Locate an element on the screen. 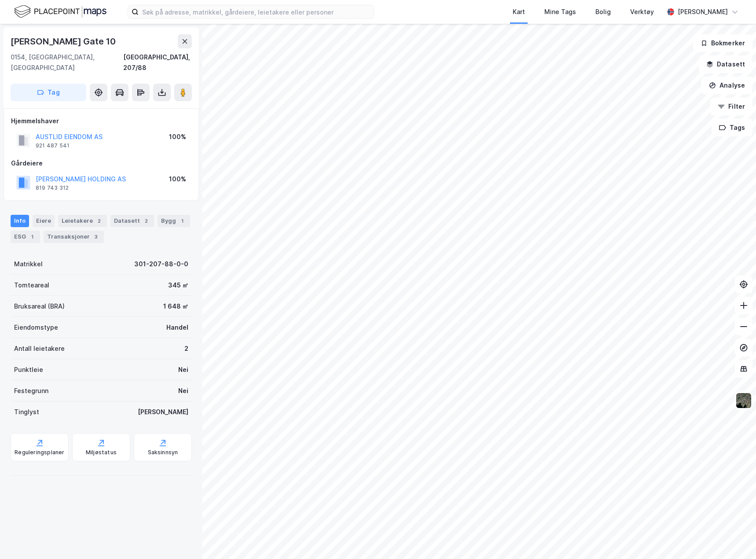  input: Søk på adresse, matrikkel, gårdeiere, leietakere eller personer is located at coordinates (256, 12).